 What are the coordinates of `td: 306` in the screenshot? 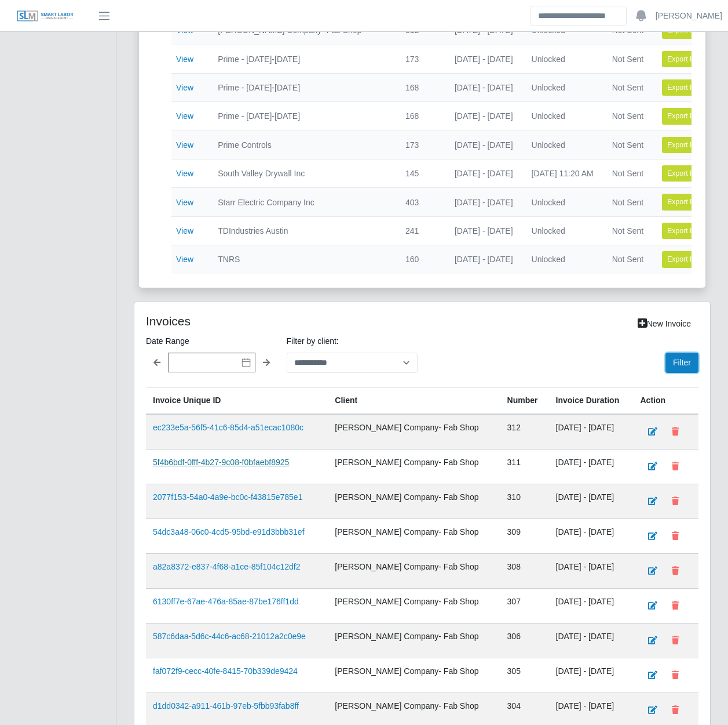 It's located at (525, 640).